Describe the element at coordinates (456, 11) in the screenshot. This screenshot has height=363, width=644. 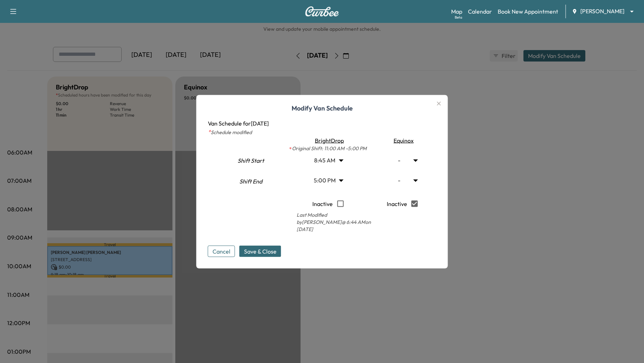
I see `a: MapBeta` at that location.